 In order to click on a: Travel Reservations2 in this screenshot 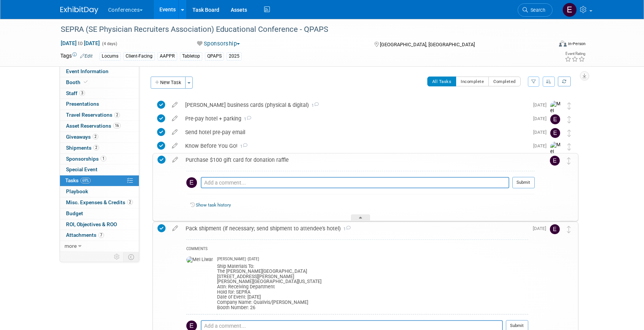, I will do `click(99, 115)`.